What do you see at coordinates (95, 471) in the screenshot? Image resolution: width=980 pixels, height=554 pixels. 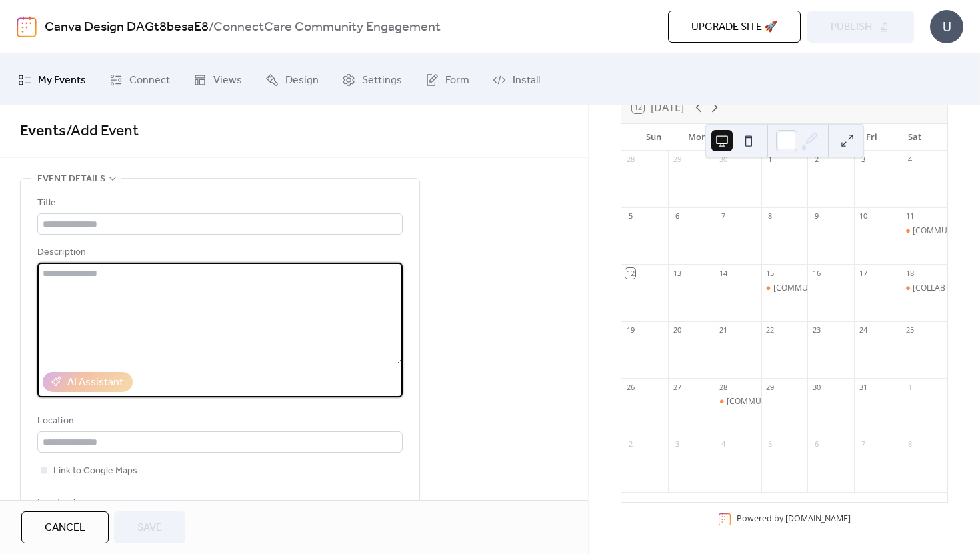 I see `span: Link to Google Maps` at bounding box center [95, 471].